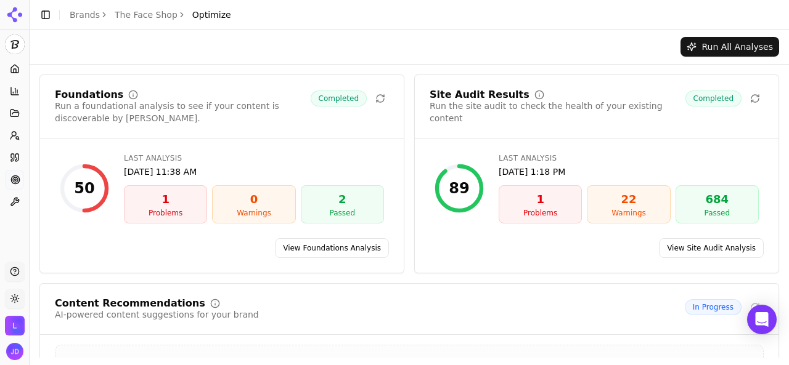 This screenshot has height=365, width=789. Describe the element at coordinates (15, 352) in the screenshot. I see `img: Juan Dolan` at that location.